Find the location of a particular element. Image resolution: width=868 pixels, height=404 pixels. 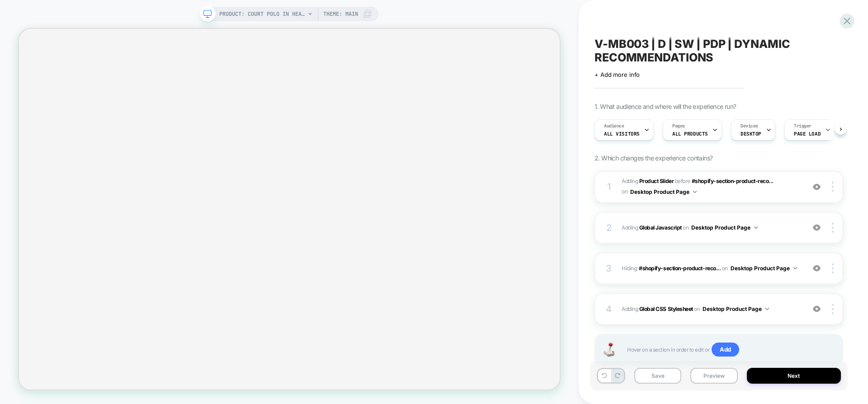

span: Add is located at coordinates (725, 349).